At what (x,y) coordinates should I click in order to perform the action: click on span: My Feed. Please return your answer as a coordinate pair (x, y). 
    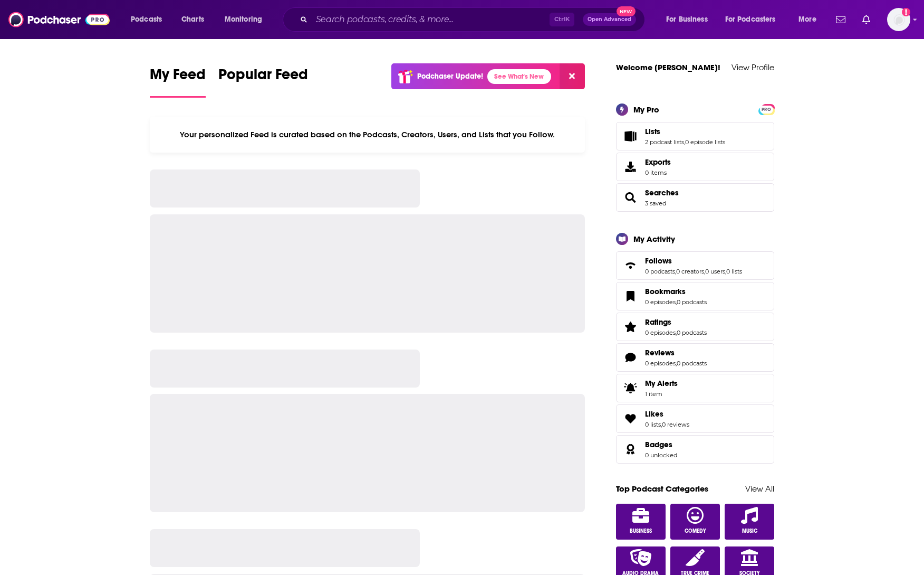
    Looking at the image, I should click on (178, 78).